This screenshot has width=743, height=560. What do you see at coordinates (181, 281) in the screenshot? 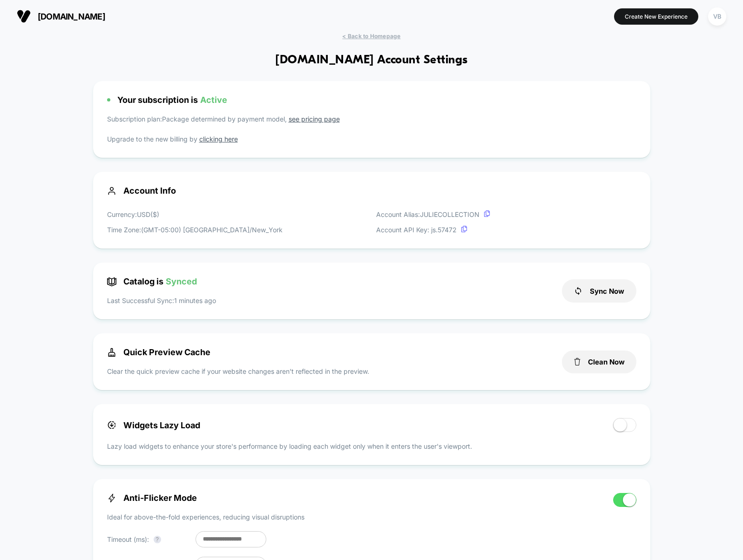
I see `span: Synced` at bounding box center [181, 281].